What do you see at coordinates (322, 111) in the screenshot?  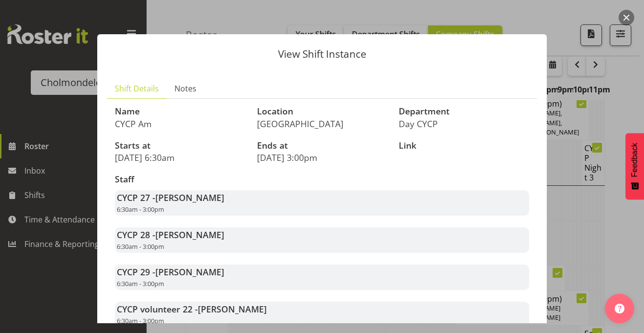 I see `h3: Location` at bounding box center [322, 111].